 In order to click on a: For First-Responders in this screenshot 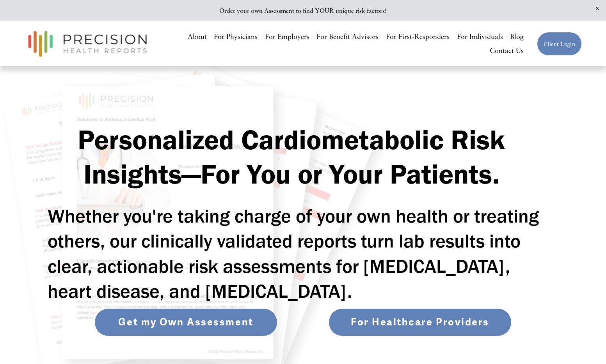, I will do `click(418, 37)`.